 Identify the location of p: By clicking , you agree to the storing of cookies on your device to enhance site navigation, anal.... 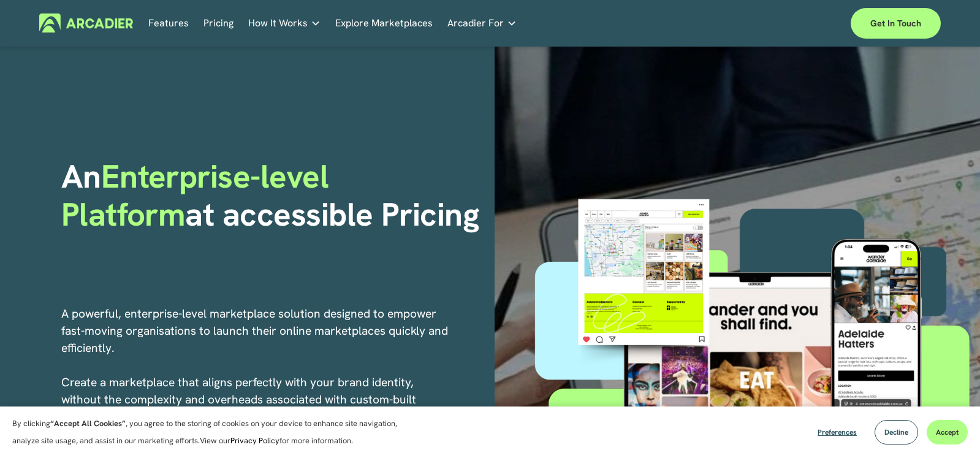
(212, 432).